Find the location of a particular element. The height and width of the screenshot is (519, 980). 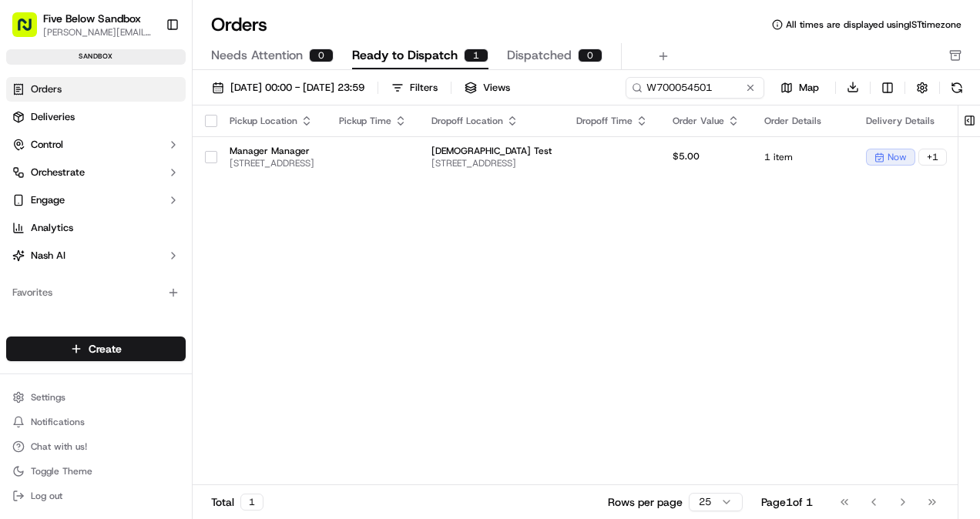

span: Deliveries is located at coordinates (52, 117).